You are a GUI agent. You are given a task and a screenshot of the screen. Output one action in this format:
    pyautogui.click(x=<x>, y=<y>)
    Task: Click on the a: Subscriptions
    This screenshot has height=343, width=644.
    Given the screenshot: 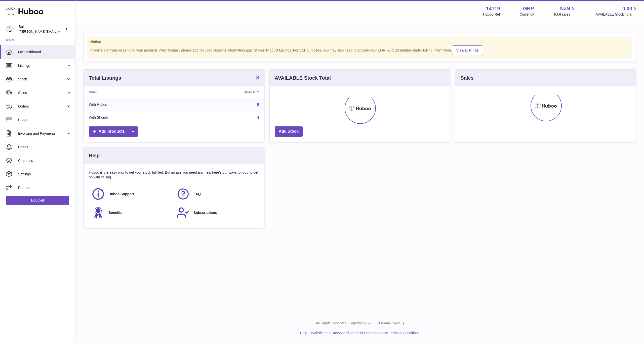 What is the action you would take?
    pyautogui.click(x=217, y=213)
    